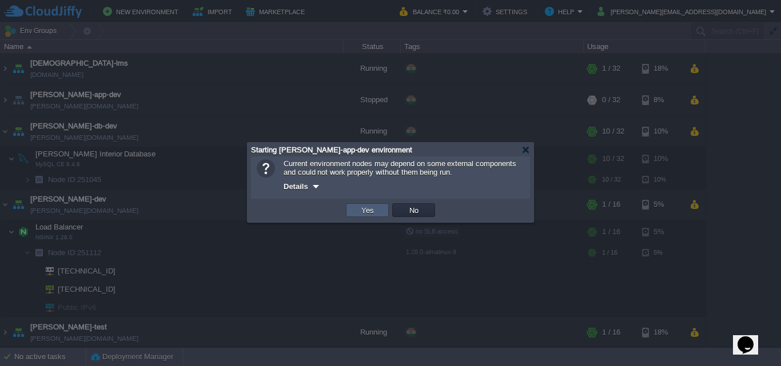  What do you see at coordinates (368, 210) in the screenshot?
I see `button: Yes` at bounding box center [368, 210].